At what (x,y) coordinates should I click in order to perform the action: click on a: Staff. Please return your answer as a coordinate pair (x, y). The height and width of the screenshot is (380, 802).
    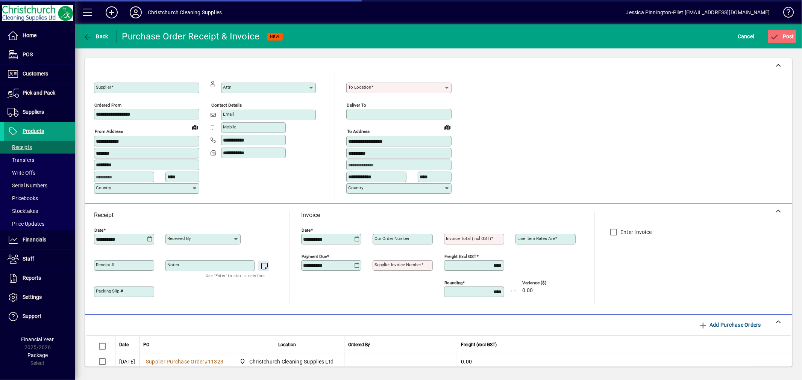
    Looking at the image, I should click on (39, 259).